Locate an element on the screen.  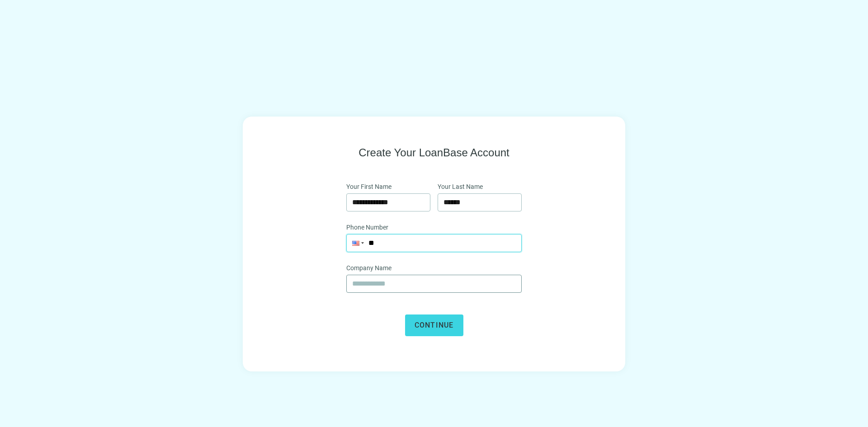
span: Continue is located at coordinates (434, 325).